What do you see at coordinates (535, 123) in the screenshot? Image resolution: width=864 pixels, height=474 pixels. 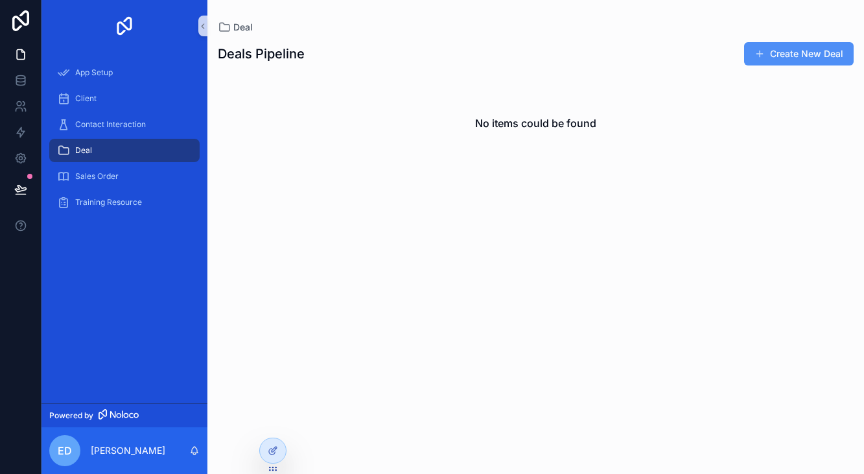 I see `h2: No items could be found` at bounding box center [535, 123].